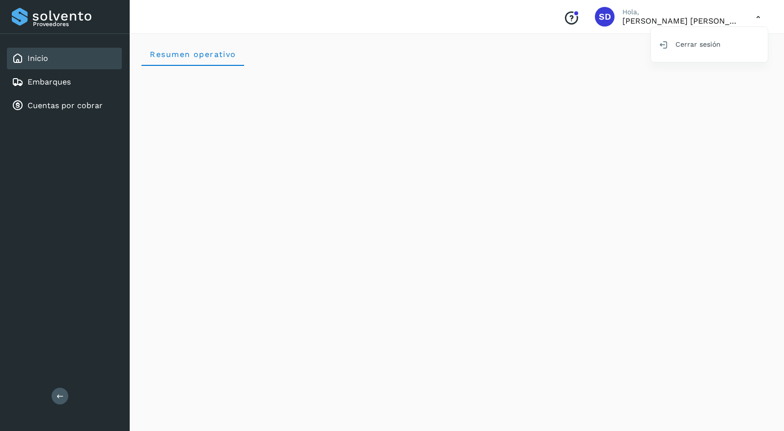 The image size is (784, 431). I want to click on a: Embarques, so click(49, 82).